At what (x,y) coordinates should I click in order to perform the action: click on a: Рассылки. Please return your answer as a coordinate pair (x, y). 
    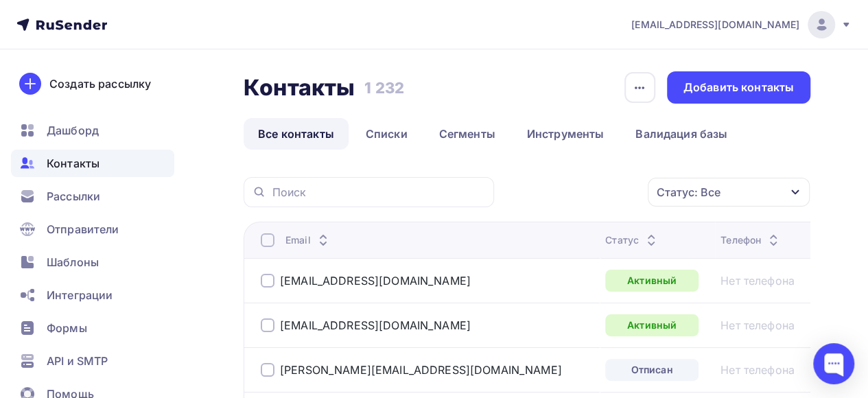
    Looking at the image, I should click on (92, 196).